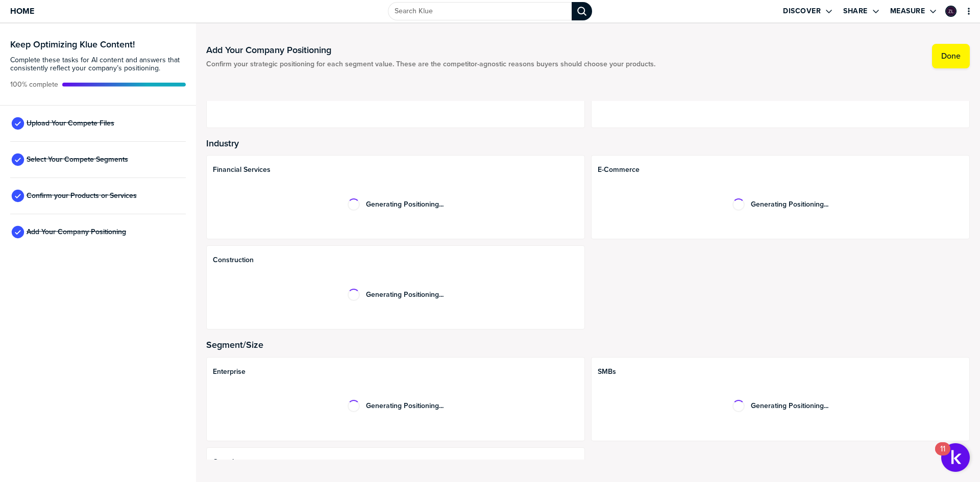 The height and width of the screenshot is (482, 980). Describe the element at coordinates (395, 372) in the screenshot. I see `span: Enterprise` at that location.